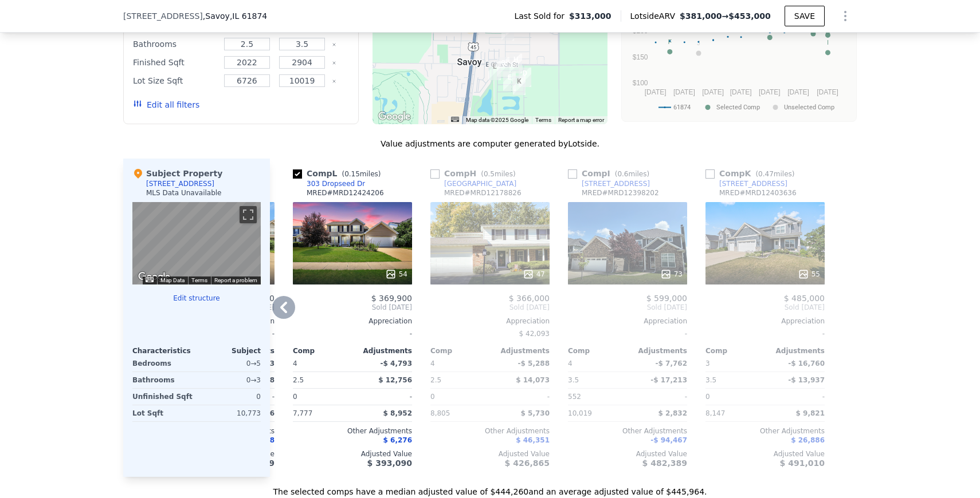 This screenshot has height=498, width=980. What do you see at coordinates (163, 397) in the screenshot?
I see `div: Unfinished Sqft` at bounding box center [163, 397].